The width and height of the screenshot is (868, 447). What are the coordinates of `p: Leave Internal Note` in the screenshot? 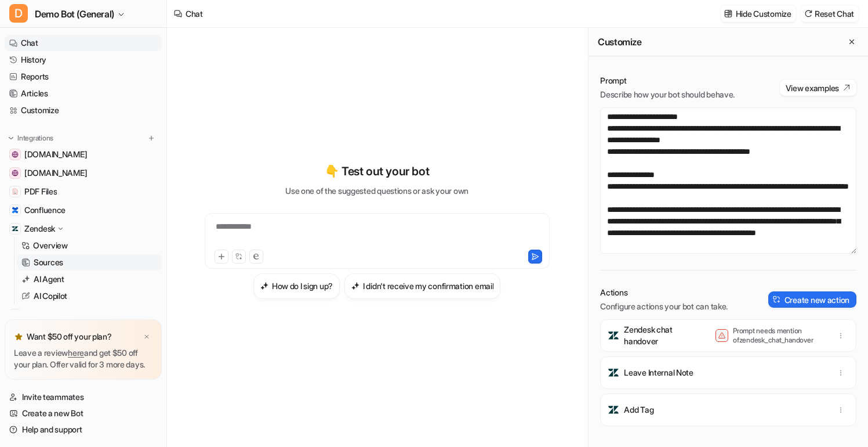 It's located at (659, 373).